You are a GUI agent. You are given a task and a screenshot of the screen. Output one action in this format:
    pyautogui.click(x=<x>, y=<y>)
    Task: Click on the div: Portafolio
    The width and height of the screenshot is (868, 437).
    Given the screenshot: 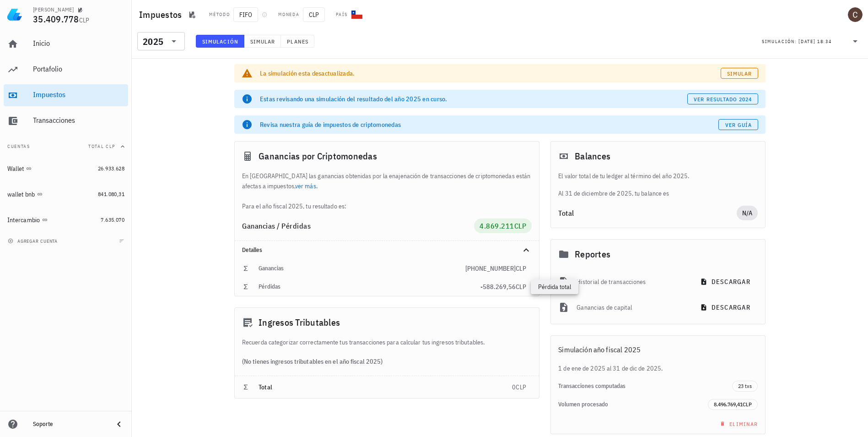 What is the action you would take?
    pyautogui.click(x=79, y=69)
    